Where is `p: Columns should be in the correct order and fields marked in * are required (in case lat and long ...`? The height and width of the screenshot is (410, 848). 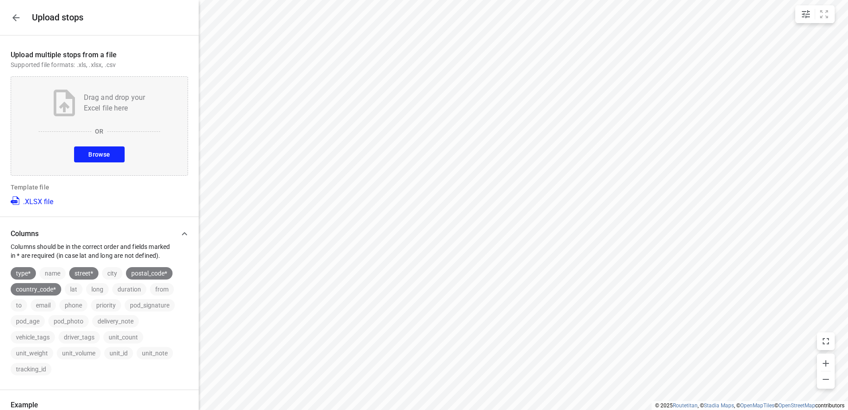
p: Columns should be in the correct order and fields marked in * are required (in case lat and long ... is located at coordinates (93, 251).